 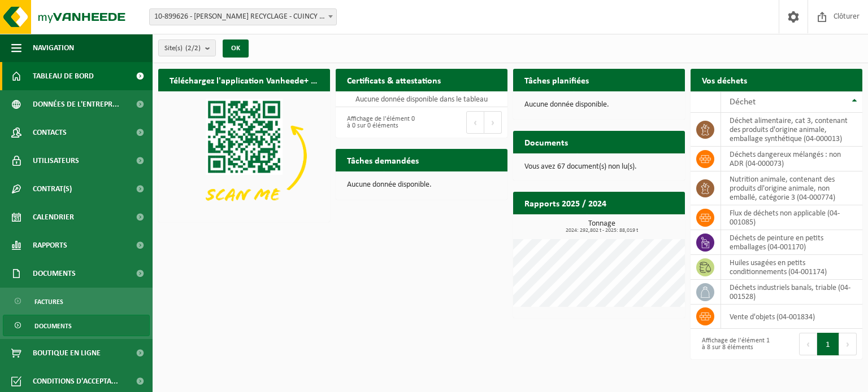 I want to click on span: 10-899626 - THEYS RECYCLAGE - CUINCY - CUINCY, so click(x=243, y=17).